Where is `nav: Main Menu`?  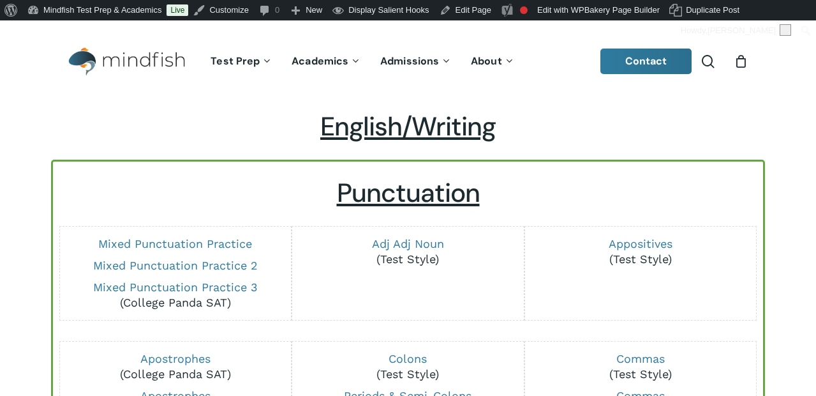 nav: Main Menu is located at coordinates (362, 61).